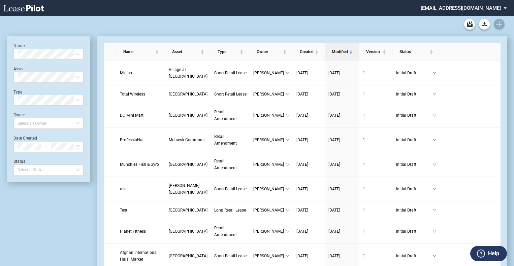 This screenshot has height=266, width=514. What do you see at coordinates (141, 52) in the screenshot?
I see `th: Name` at bounding box center [141, 52].